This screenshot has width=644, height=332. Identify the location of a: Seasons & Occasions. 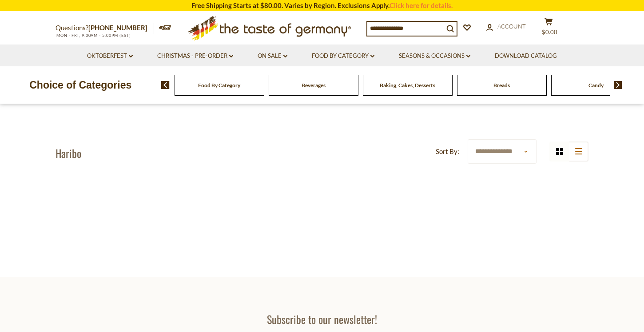
(434, 56).